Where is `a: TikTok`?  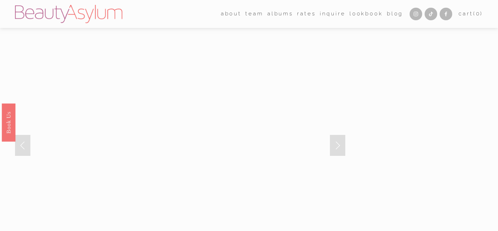 a: TikTok is located at coordinates (431, 14).